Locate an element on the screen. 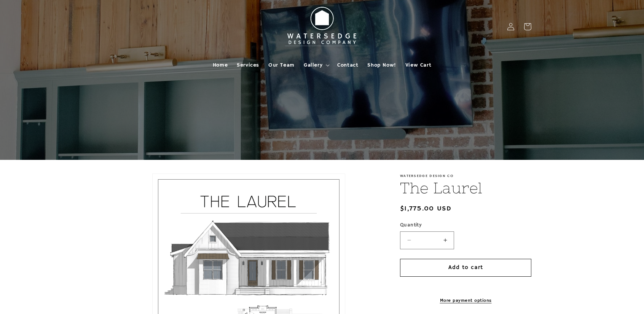 This screenshot has height=314, width=644. span: Our Team is located at coordinates (281, 65).